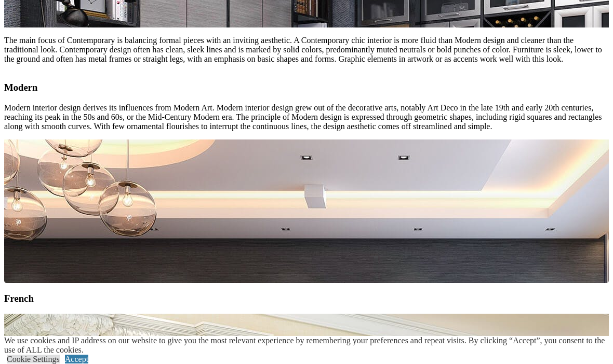 Image resolution: width=613 pixels, height=364 pixels. I want to click on a: Accept, so click(76, 359).